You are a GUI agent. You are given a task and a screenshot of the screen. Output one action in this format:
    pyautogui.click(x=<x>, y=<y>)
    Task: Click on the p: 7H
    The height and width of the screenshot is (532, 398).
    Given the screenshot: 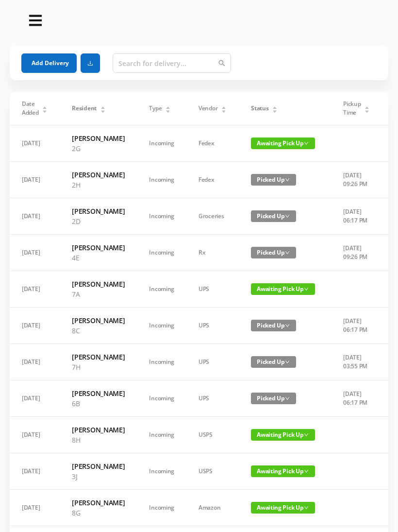 What is the action you would take?
    pyautogui.click(x=98, y=367)
    